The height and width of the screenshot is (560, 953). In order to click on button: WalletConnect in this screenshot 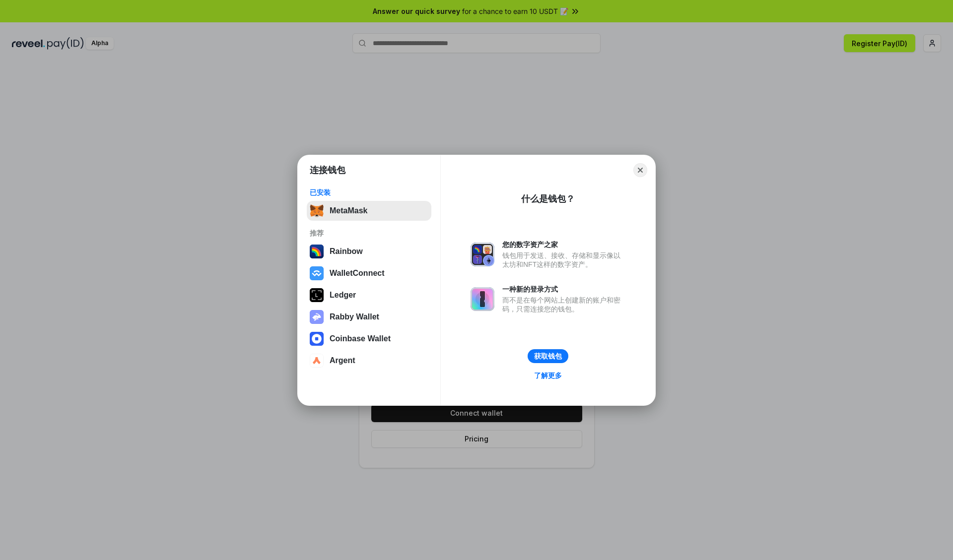, I will do `click(369, 273)`.